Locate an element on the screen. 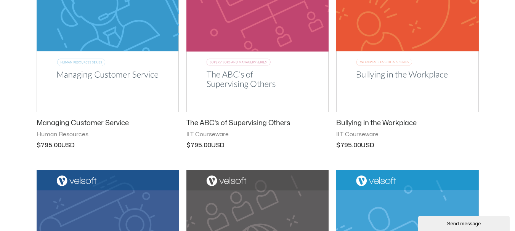  div: Send message is located at coordinates (46, 9).